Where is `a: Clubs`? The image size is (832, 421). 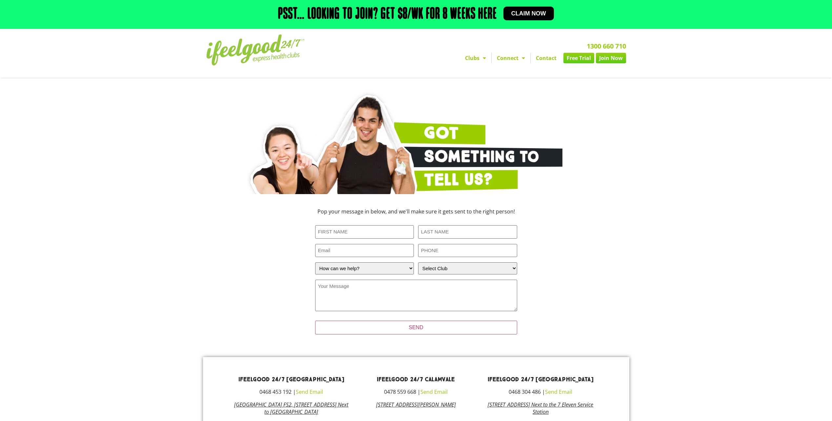 a: Clubs is located at coordinates (476, 58).